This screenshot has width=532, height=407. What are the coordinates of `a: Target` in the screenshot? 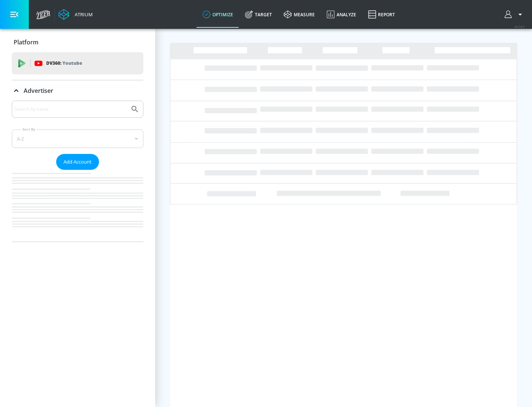 It's located at (258, 14).